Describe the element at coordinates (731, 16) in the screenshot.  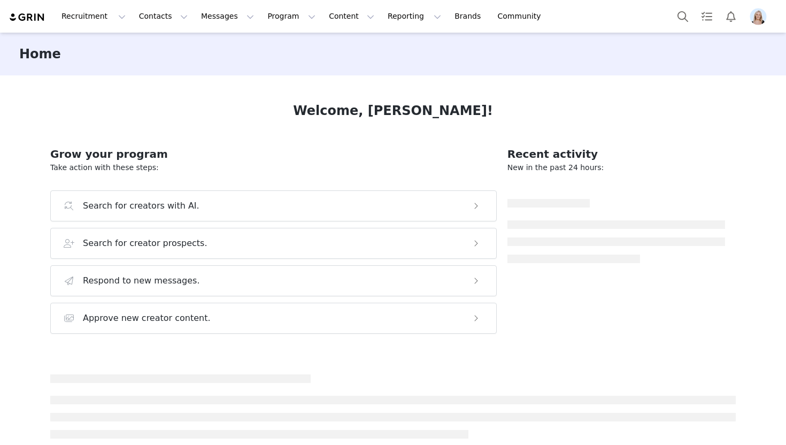
I see `button: Notifications` at that location.